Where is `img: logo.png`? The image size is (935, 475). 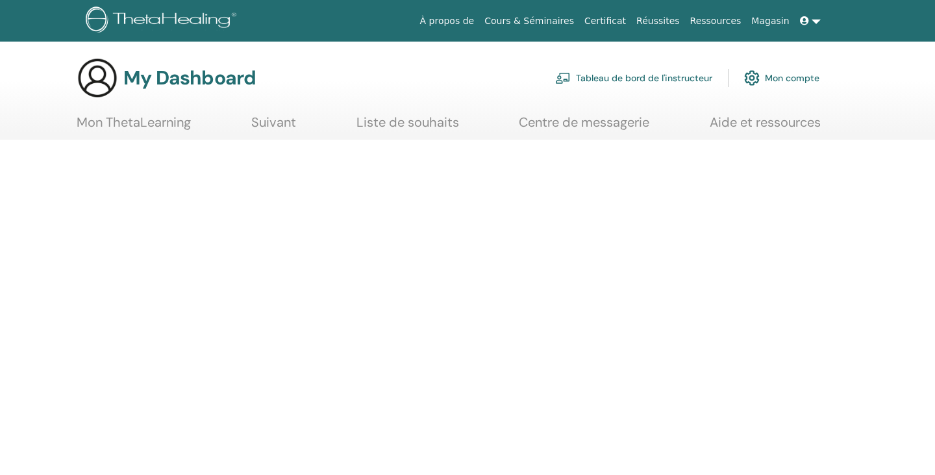
img: logo.png is located at coordinates (163, 21).